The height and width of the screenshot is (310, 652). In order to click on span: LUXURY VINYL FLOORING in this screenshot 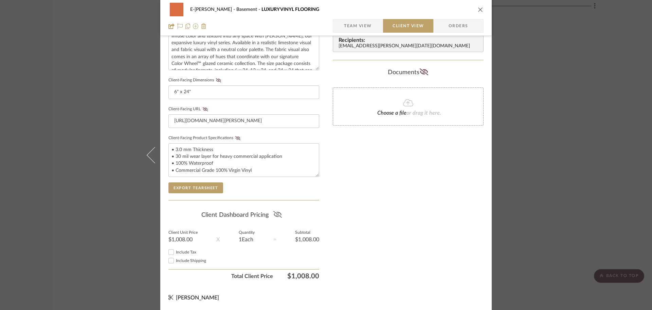, I will do `click(291, 10)`.